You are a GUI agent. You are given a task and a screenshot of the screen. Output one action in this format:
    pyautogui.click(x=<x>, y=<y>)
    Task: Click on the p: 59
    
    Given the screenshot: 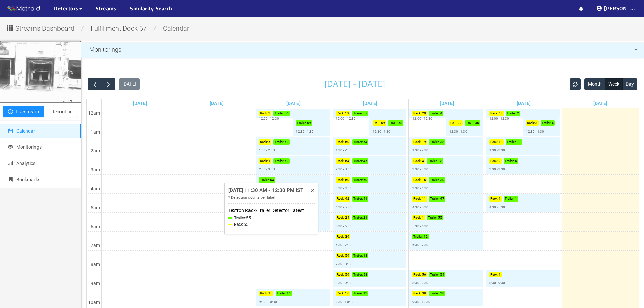 What is the action you would take?
    pyautogui.click(x=309, y=123)
    